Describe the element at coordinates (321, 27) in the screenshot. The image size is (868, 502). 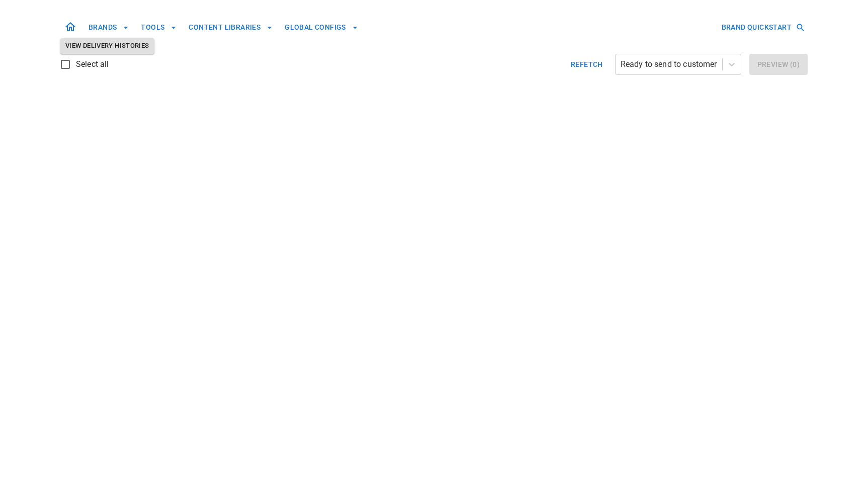
I see `button: GLOBAL CONFIGS` at that location.